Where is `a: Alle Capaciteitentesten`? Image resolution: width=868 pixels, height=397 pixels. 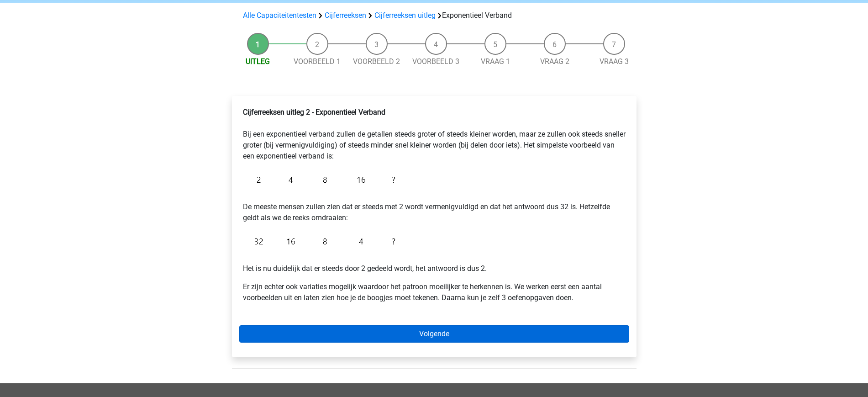 a: Alle Capaciteitentesten is located at coordinates (279, 15).